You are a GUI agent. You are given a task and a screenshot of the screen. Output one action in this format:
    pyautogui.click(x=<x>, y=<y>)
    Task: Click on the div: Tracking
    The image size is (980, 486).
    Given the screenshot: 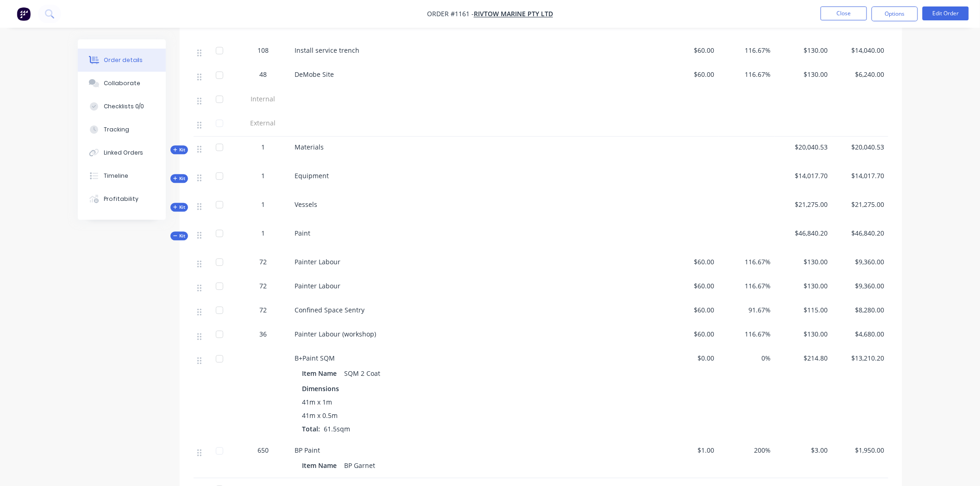 What is the action you would take?
    pyautogui.click(x=116, y=129)
    